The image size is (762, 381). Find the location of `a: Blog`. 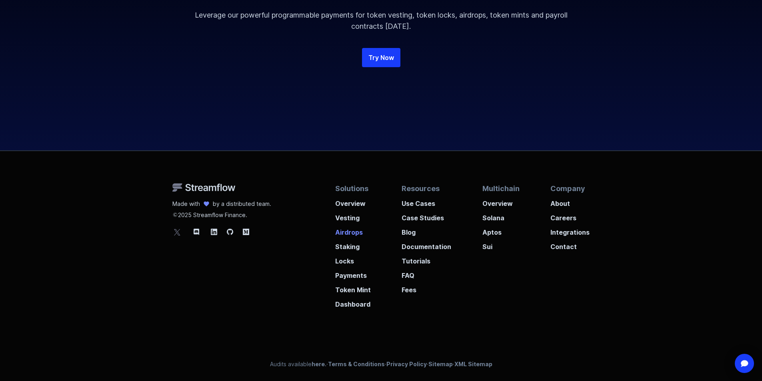

a: Blog is located at coordinates (426, 230).